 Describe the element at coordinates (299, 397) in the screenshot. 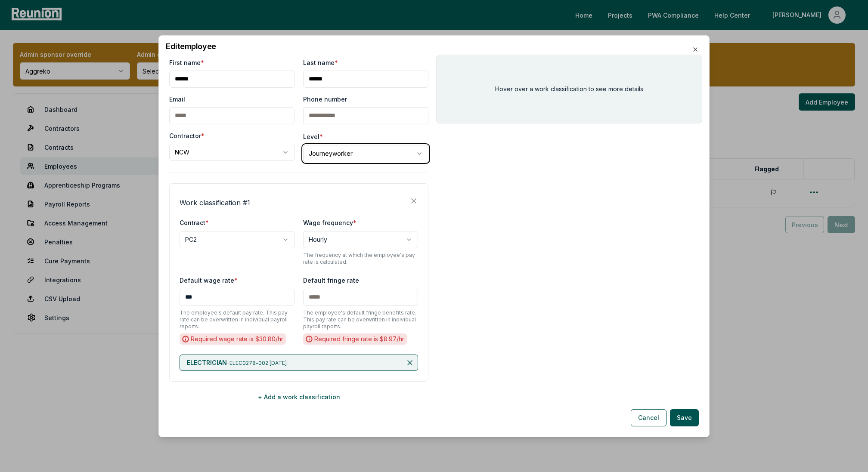

I see `button: + Add a work classification` at that location.